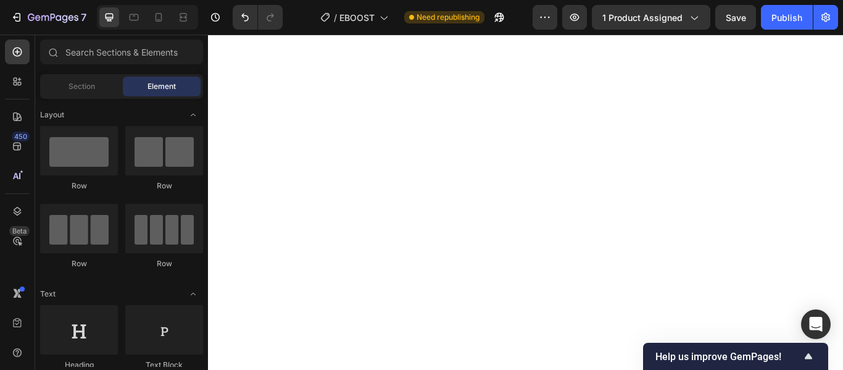 Image resolution: width=843 pixels, height=370 pixels. Describe the element at coordinates (19, 231) in the screenshot. I see `div: Beta` at that location.